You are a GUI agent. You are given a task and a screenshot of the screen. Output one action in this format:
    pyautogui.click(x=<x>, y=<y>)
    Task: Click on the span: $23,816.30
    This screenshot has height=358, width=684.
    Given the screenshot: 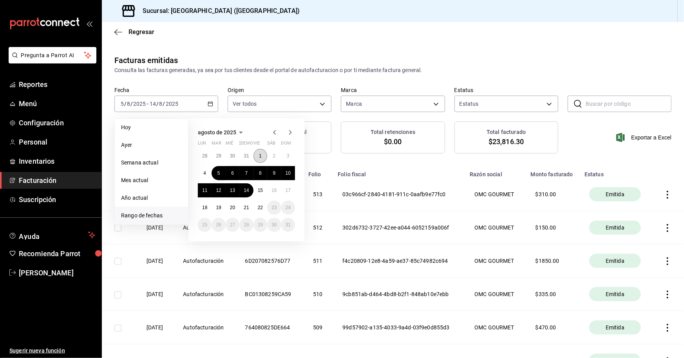 What is the action you would take?
    pyautogui.click(x=506, y=141)
    